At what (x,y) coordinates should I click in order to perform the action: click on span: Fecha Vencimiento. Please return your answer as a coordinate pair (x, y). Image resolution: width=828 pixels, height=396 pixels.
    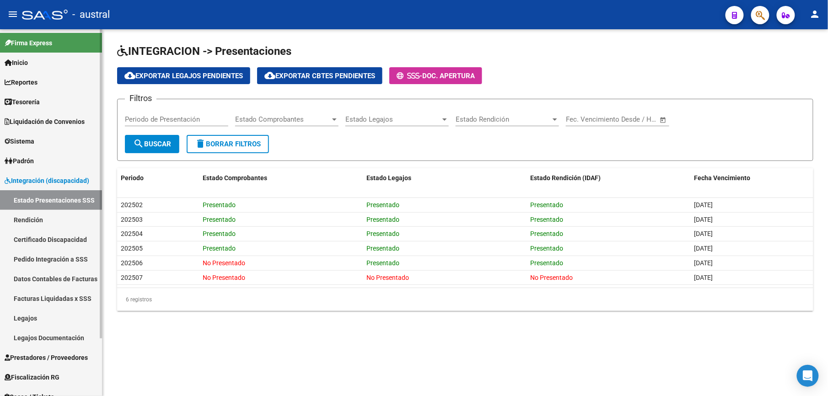
    Looking at the image, I should click on (722, 178).